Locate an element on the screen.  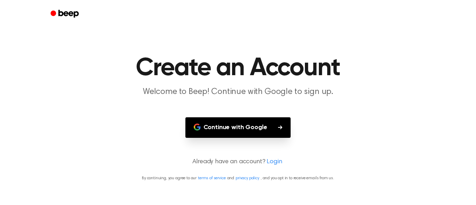
p: By continuing, you agree to our and , and you opt in to receive emails from us. is located at coordinates (238, 178).